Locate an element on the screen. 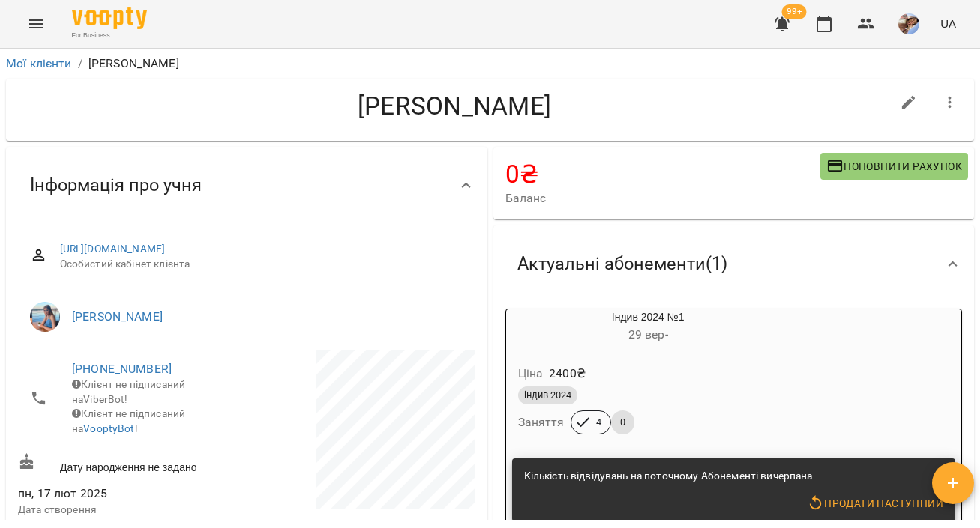 The image size is (980, 528). button: Продати наступний is located at coordinates (875, 503).